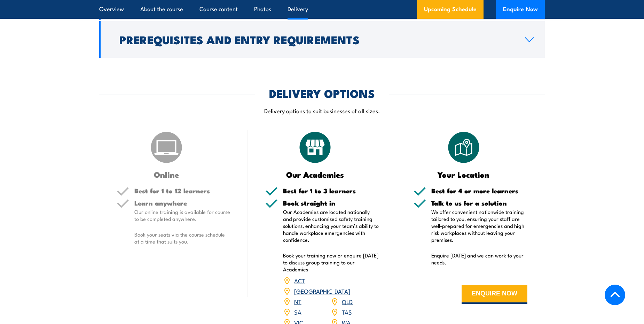  Describe the element at coordinates (182, 191) in the screenshot. I see `h5: Best for 1 to 12 learners` at that location.